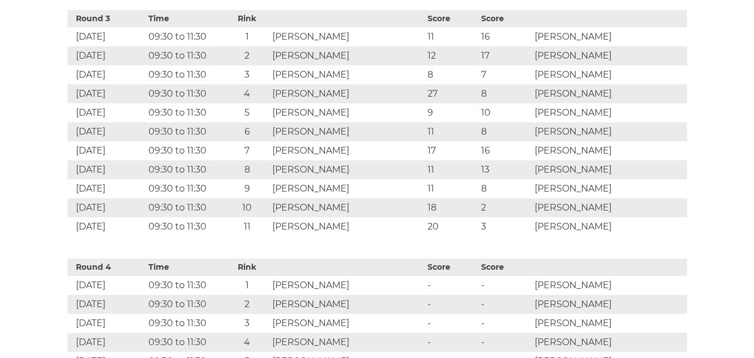  What do you see at coordinates (505, 113) in the screenshot?
I see `td: 10` at bounding box center [505, 113].